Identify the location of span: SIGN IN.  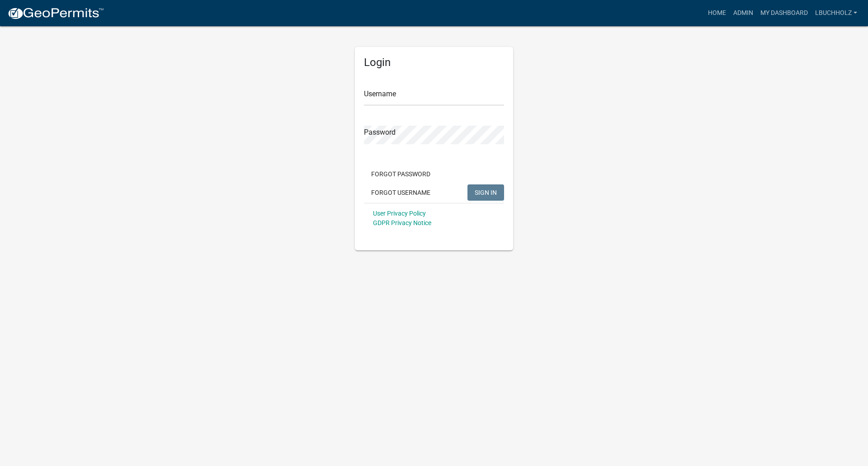
(485, 192).